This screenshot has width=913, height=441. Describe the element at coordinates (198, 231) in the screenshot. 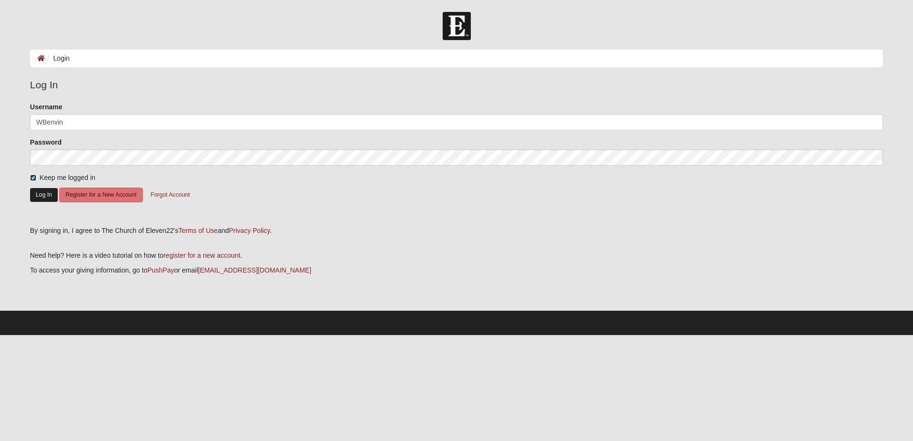

I see `a: Terms of Use` at that location.